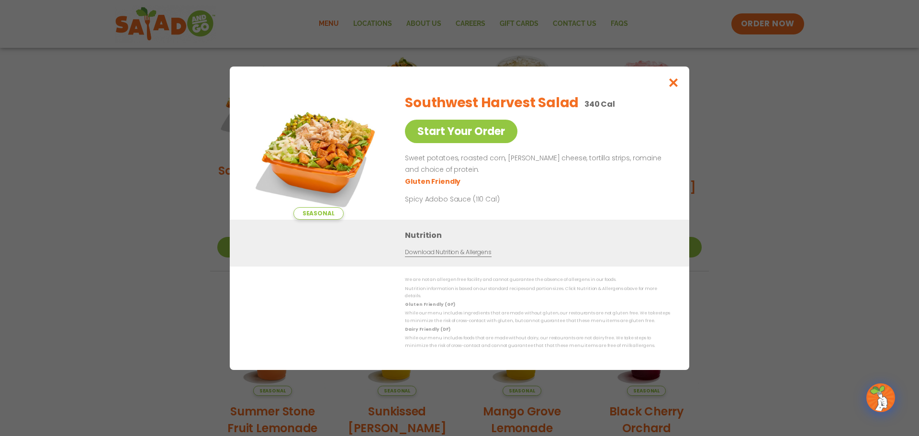  I want to click on img: Featured product photo for Southwest Harvest Salad, so click(318, 153).